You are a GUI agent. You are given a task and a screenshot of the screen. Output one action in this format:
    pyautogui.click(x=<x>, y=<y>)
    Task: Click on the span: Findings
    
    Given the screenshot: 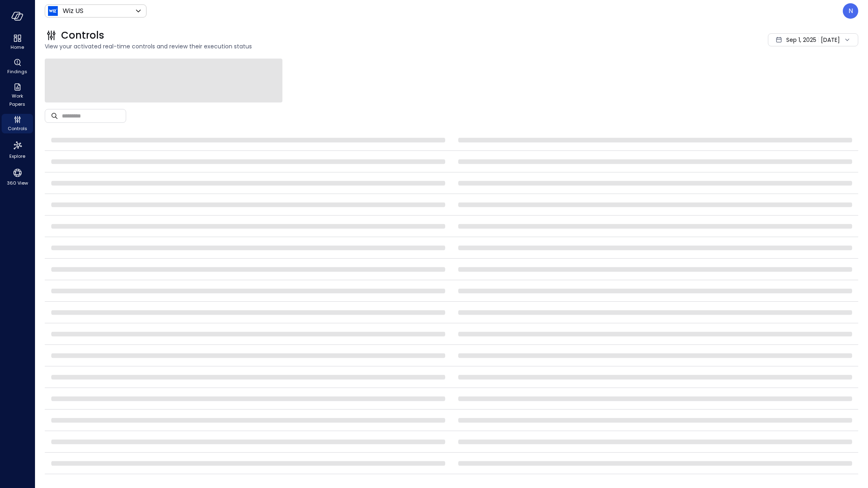 What is the action you would take?
    pyautogui.click(x=17, y=72)
    